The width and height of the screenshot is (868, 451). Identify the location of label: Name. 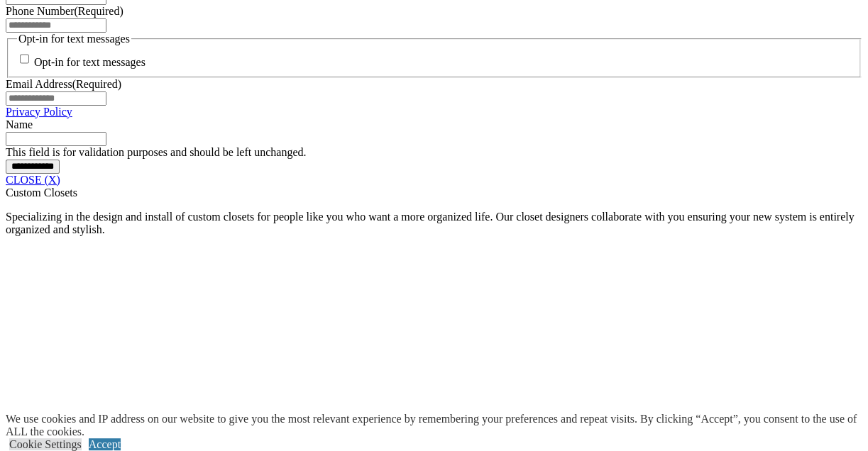
(19, 124).